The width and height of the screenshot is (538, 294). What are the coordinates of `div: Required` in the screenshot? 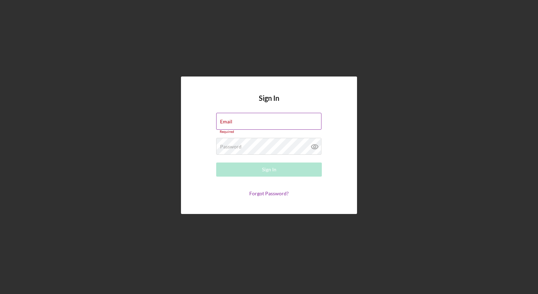 It's located at (269, 132).